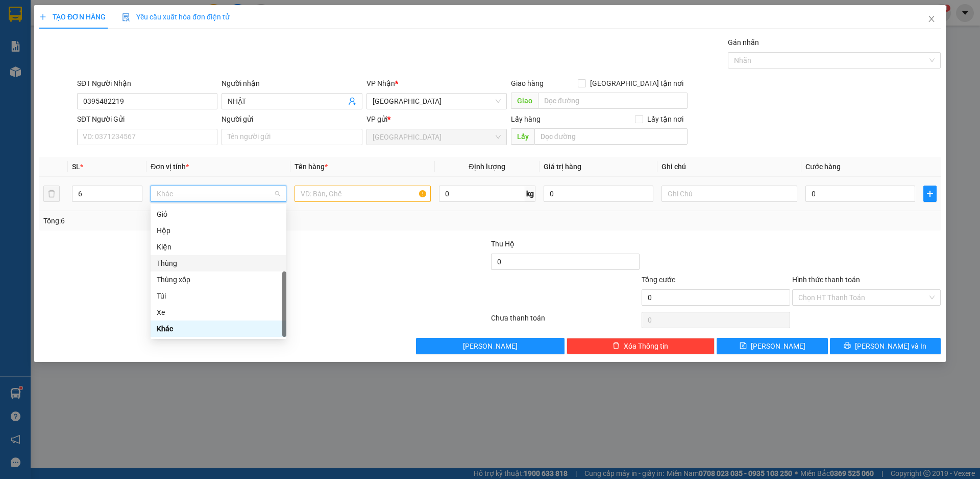 This screenshot has height=479, width=980. I want to click on span: Đơn vị tính, so click(169, 166).